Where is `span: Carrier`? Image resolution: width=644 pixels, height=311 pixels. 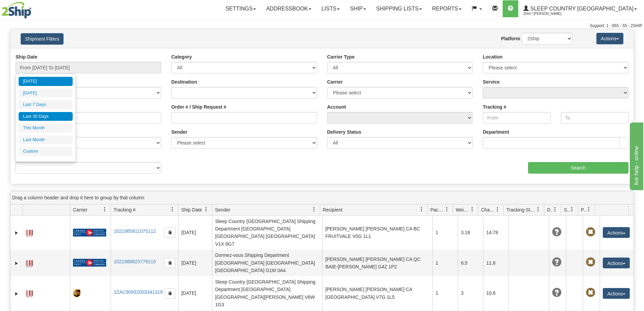
span: Carrier is located at coordinates (80, 210).